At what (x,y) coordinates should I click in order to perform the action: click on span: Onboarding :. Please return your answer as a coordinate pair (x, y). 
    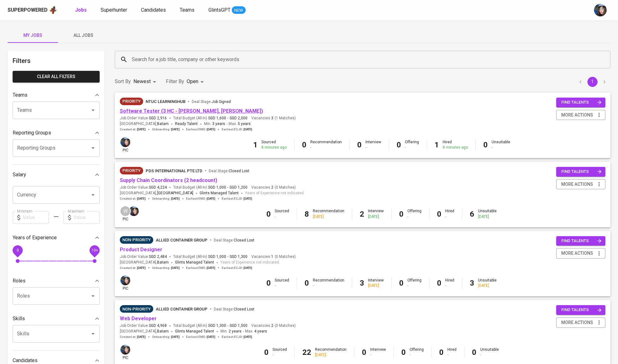
    Looking at the image, I should click on (166, 337).